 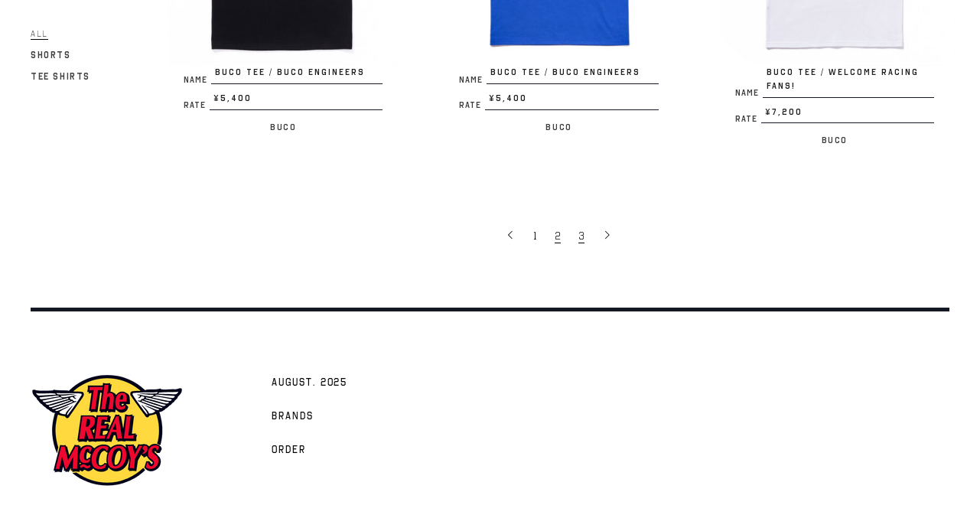 I want to click on a: Brands, so click(x=293, y=415).